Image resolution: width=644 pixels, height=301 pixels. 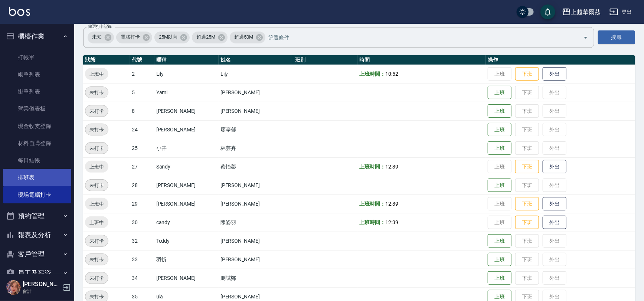 I want to click on button: 櫃檯作業, so click(x=37, y=36).